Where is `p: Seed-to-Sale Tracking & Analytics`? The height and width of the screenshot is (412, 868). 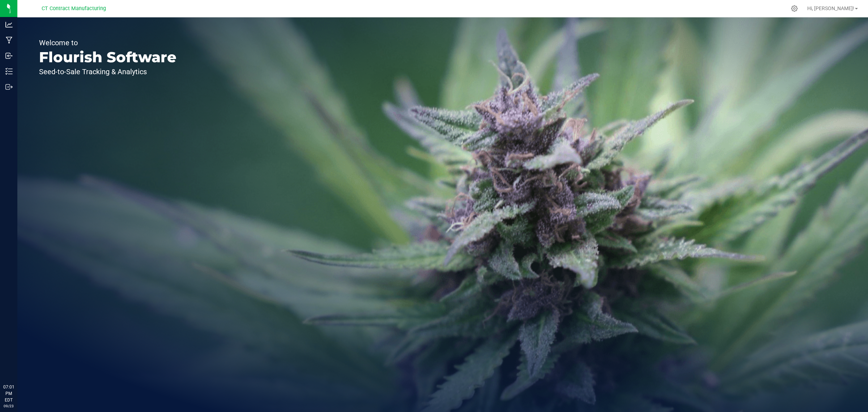 p: Seed-to-Sale Tracking & Analytics is located at coordinates (107, 71).